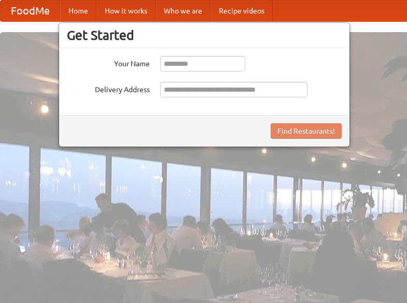  Describe the element at coordinates (108, 62) in the screenshot. I see `label: Your Name` at that location.